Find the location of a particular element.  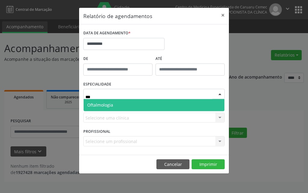

label: PROFISSIONAL is located at coordinates (97, 131).